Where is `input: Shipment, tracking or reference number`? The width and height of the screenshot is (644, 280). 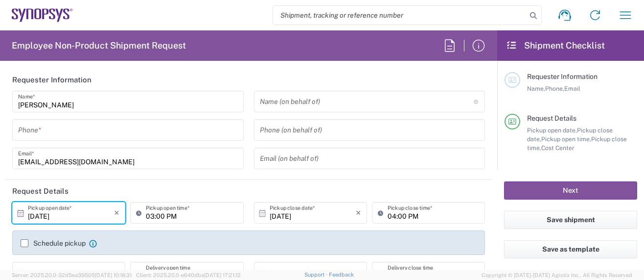
input: Shipment, tracking or reference number is located at coordinates (400, 15).